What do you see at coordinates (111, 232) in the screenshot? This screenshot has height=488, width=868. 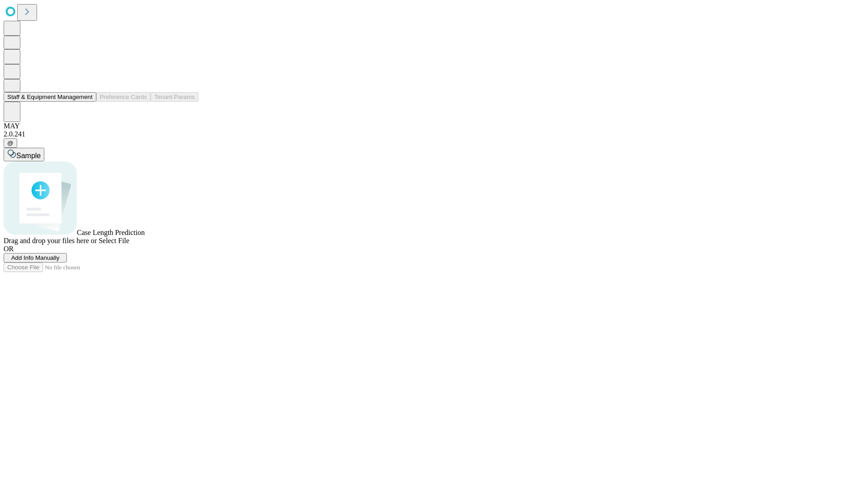 I see `span: Case Length Prediction` at bounding box center [111, 232].